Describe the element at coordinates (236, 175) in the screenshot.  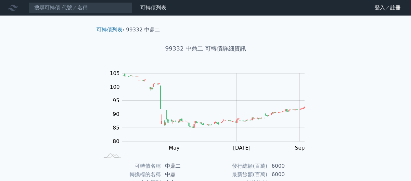
I see `td: 最新餘額(百萬)` at that location.